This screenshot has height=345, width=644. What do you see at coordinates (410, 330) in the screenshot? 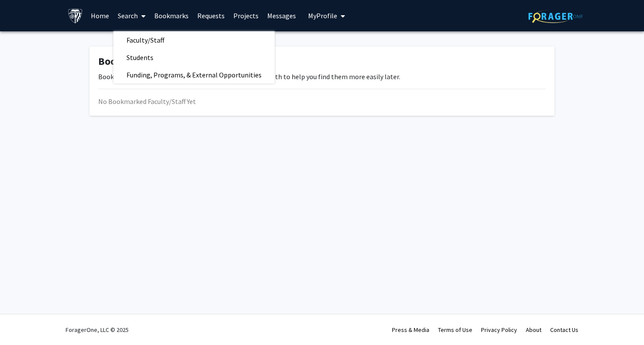
I see `a: Press & Media` at bounding box center [410, 330].